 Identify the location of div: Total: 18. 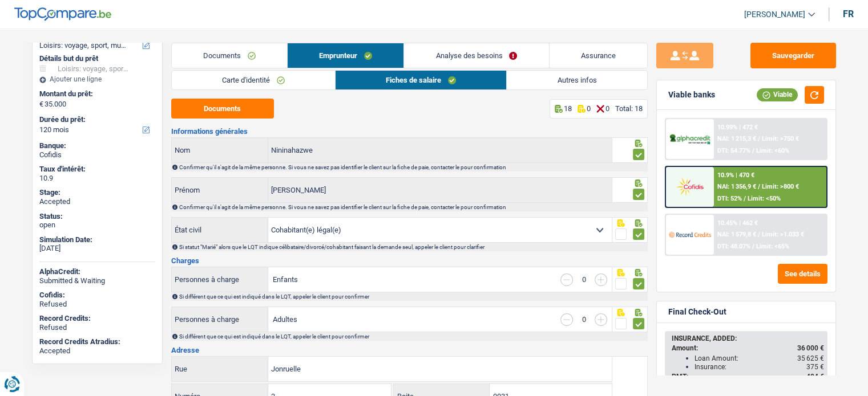
(629, 108).